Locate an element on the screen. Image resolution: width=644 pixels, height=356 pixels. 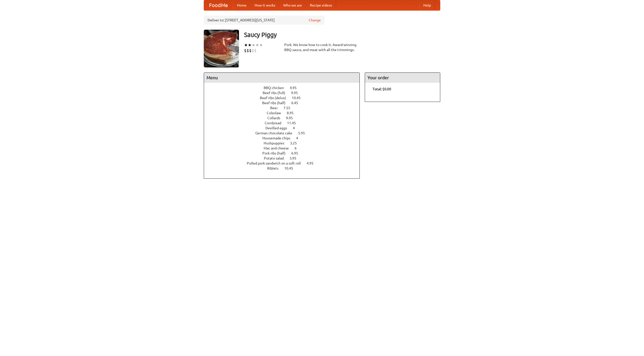
a: Beer 7.55 is located at coordinates (285, 108).